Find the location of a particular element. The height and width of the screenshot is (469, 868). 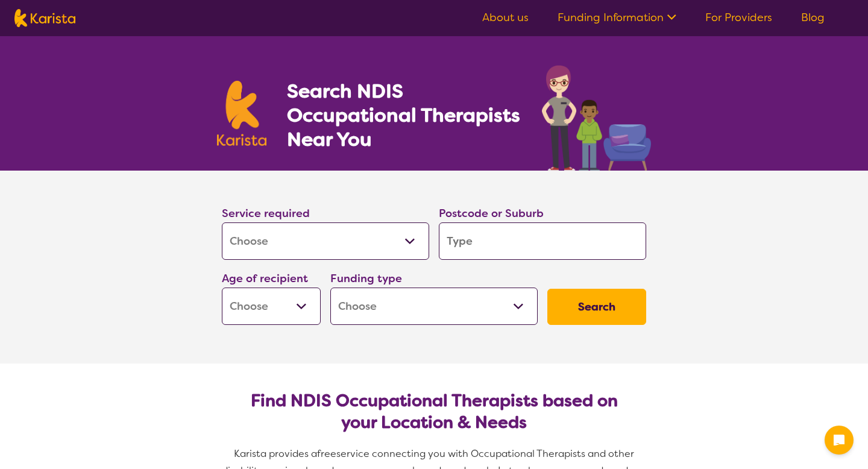

label: Postcode or Suburb is located at coordinates (491, 213).